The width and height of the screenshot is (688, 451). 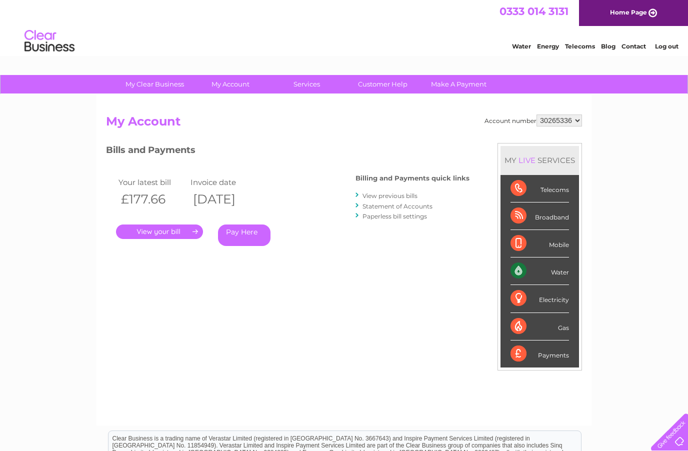 What do you see at coordinates (580, 46) in the screenshot?
I see `a: Telecoms` at bounding box center [580, 46].